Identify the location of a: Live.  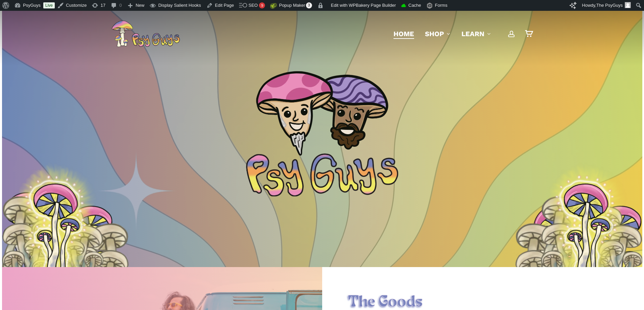
(49, 5).